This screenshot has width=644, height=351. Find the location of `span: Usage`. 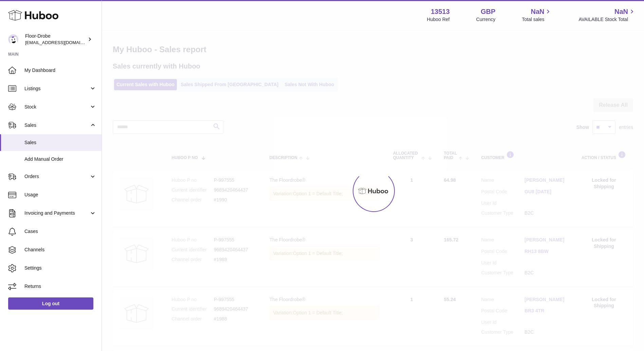

span: Usage is located at coordinates (60, 194).